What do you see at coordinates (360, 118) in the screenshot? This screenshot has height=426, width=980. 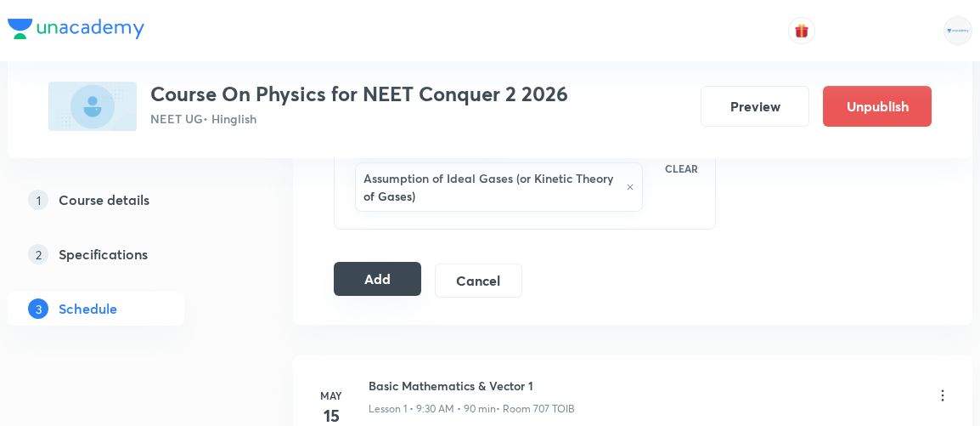 I see `p: NEET UG • Hinglish` at bounding box center [360, 118].